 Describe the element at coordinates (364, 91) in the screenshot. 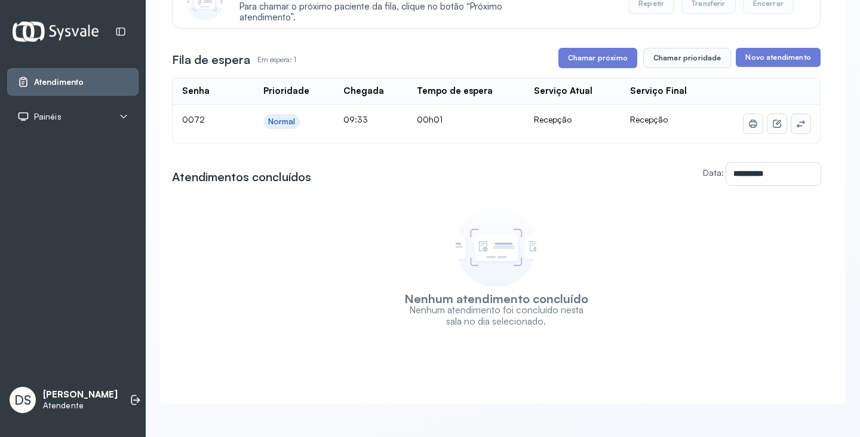

I see `div: Chegada` at that location.